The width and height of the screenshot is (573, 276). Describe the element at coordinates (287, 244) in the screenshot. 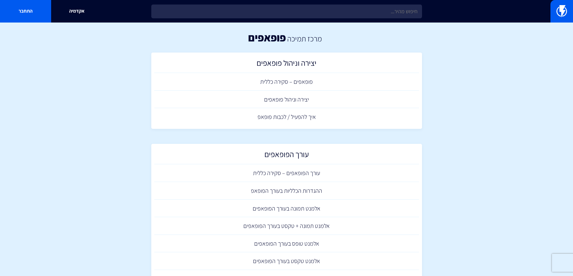

I see `a: אלמנט טופס בעורך הפופאפים` at that location.